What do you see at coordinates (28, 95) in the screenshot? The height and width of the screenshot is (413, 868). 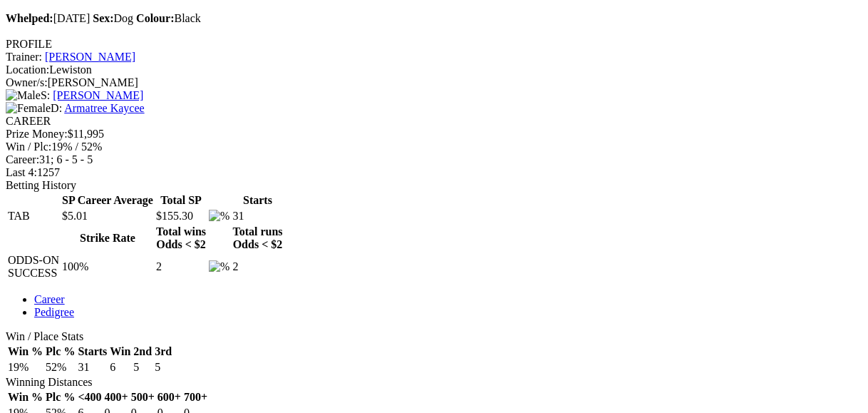 I see `span: S:` at bounding box center [28, 95].